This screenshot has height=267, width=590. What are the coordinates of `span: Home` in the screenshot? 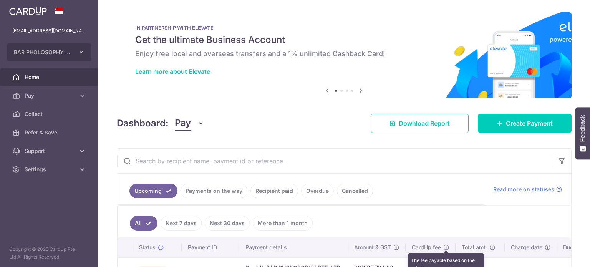 It's located at (50, 77).